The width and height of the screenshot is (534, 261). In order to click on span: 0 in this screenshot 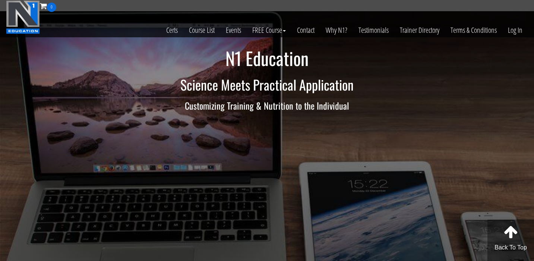, I will do `click(51, 7)`.